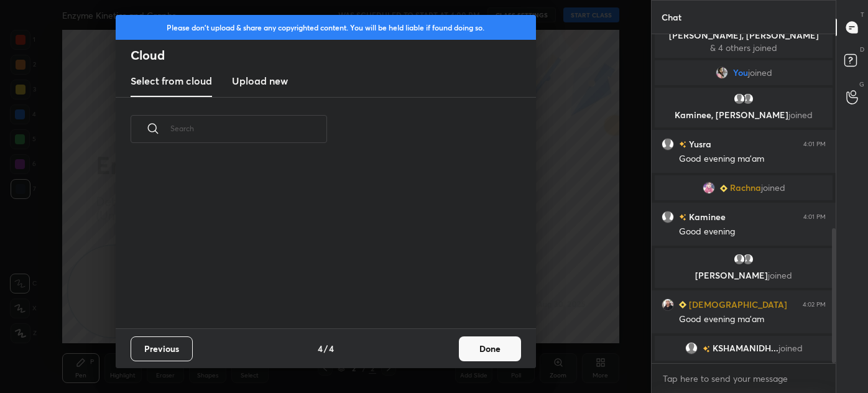 The width and height of the screenshot is (868, 393). Describe the element at coordinates (171, 81) in the screenshot. I see `h3: Select from cloud` at that location.